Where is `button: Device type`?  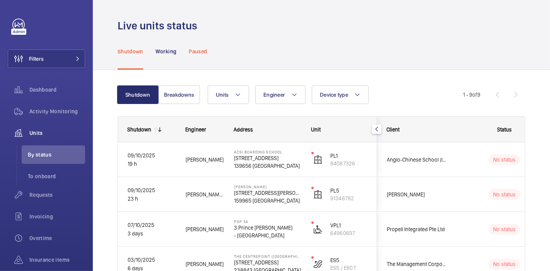 button: Device type is located at coordinates (340, 95).